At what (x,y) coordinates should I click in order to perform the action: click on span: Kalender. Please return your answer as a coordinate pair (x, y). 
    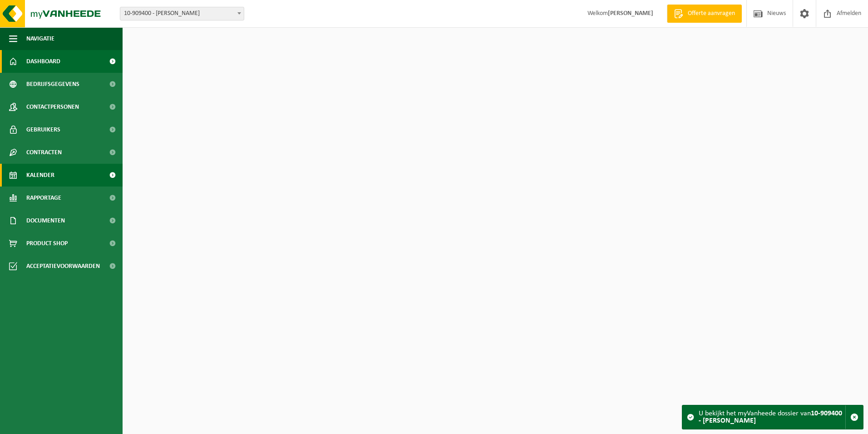
    Looking at the image, I should click on (40, 176).